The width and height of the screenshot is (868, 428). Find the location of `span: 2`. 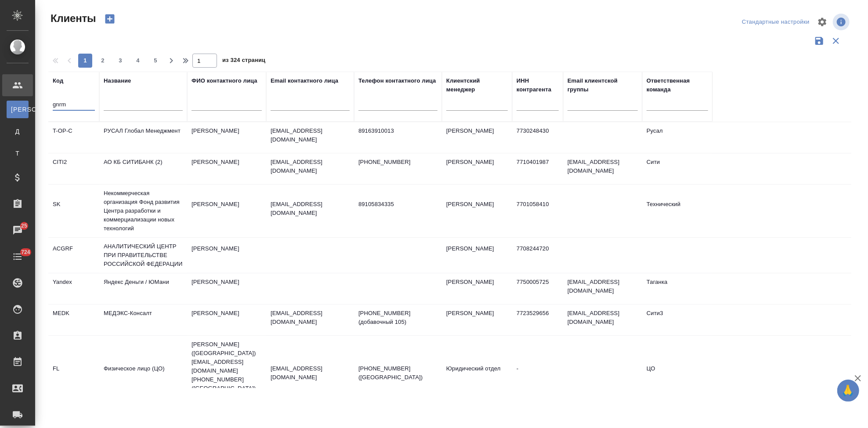

span: 2 is located at coordinates (103, 61).